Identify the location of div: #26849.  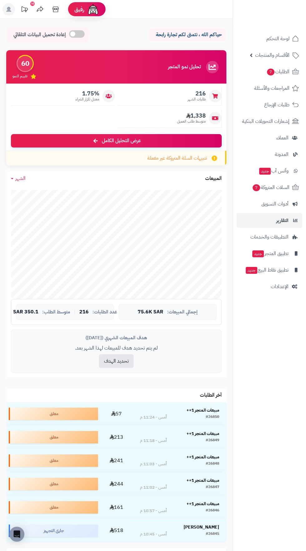
(212, 441).